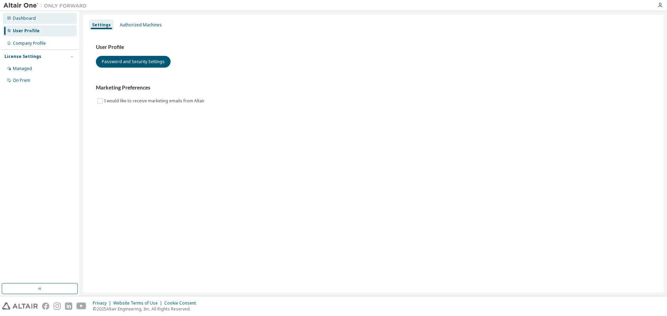 This screenshot has width=667, height=316. Describe the element at coordinates (81, 306) in the screenshot. I see `img: youtube.svg` at that location.